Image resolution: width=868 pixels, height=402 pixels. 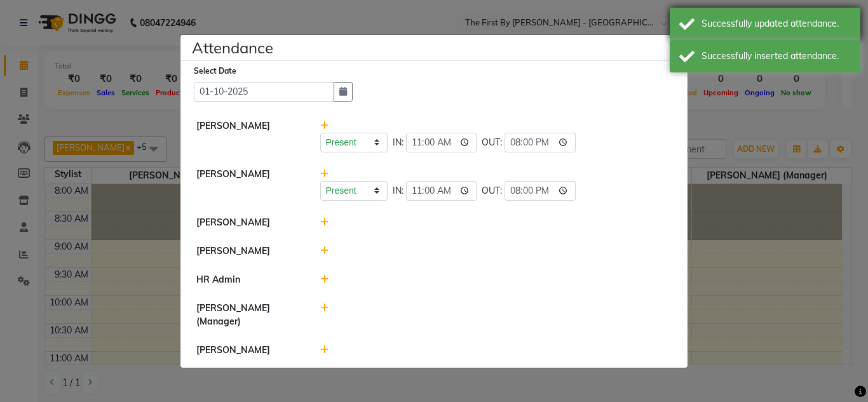 I want to click on label: Select Date, so click(x=215, y=71).